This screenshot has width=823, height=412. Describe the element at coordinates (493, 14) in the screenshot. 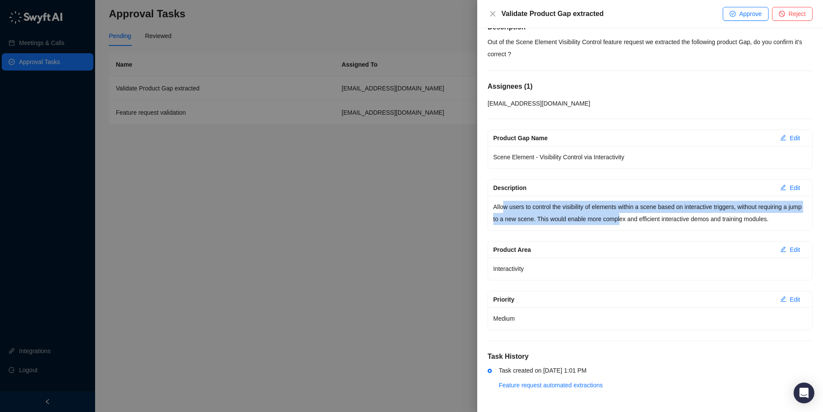

I see `button: Close` at that location.